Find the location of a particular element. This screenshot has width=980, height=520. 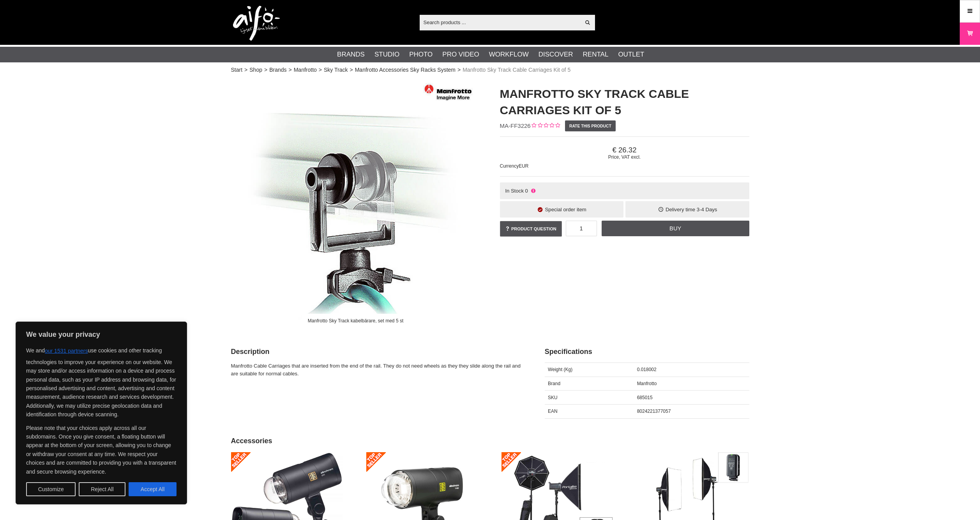

p: Please note that your choices apply across all our subdomains. Once you give consent, a floating ... is located at coordinates (101, 450).